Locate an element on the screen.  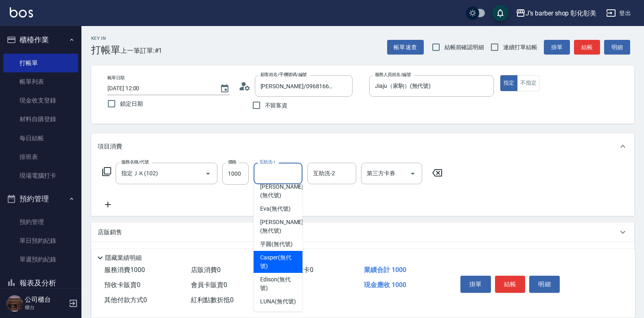
div: 店販銷售 is located at coordinates (363, 232).